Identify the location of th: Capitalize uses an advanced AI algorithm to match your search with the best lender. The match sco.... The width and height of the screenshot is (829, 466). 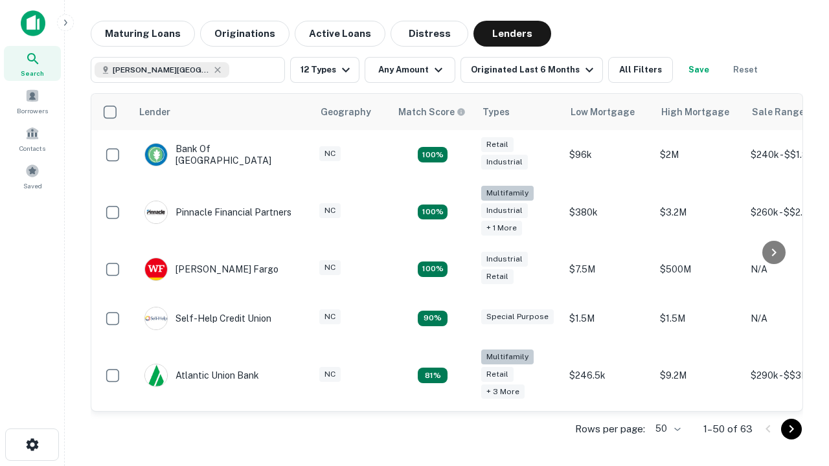
(433, 112).